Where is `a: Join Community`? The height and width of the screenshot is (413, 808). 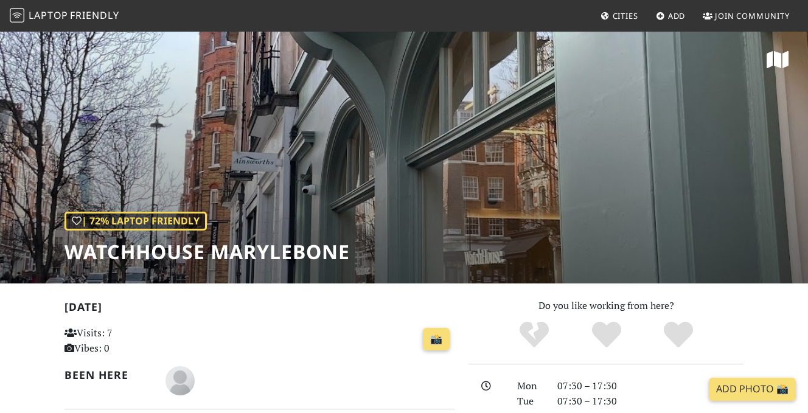 a: Join Community is located at coordinates (746, 16).